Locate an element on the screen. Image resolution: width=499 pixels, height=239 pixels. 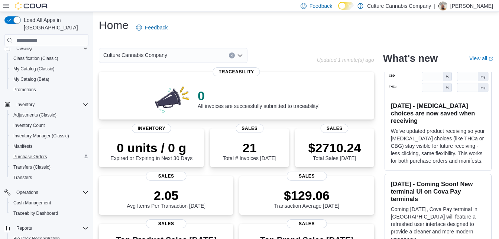
span: Culture Cannabis Company is located at coordinates (135, 55).